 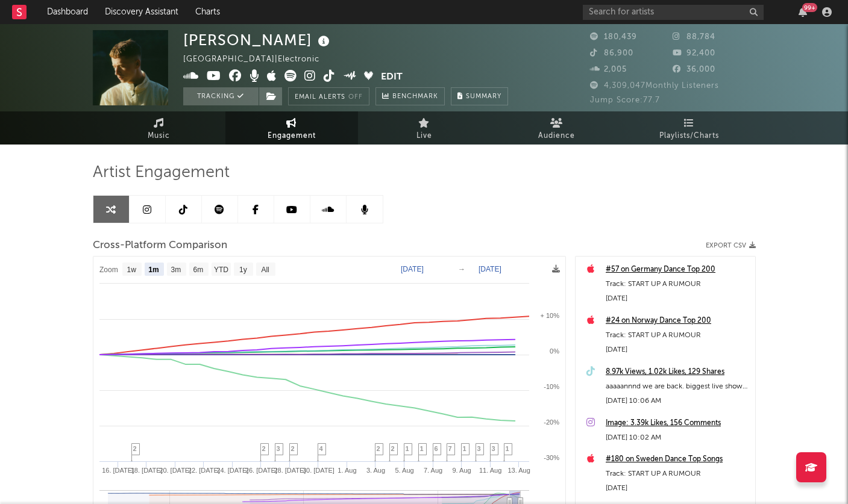 I want to click on text: 3. Aug, so click(x=375, y=470).